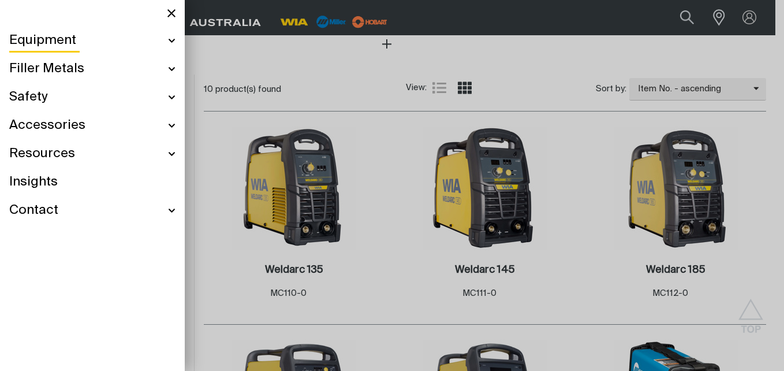 The height and width of the screenshot is (371, 784). I want to click on span: Resources, so click(42, 154).